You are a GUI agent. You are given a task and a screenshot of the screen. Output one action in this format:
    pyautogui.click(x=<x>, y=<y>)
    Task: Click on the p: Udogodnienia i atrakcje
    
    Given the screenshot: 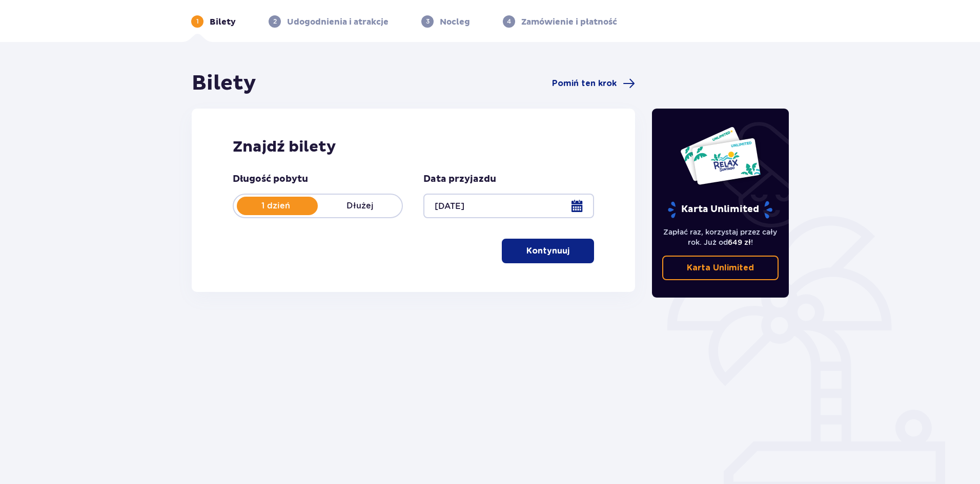 What is the action you would take?
    pyautogui.click(x=338, y=22)
    